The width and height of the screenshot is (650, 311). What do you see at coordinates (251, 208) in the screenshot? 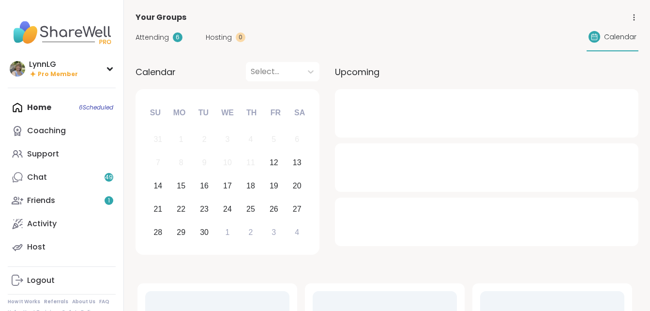
I see `div: Choose Thursday, September 25th, 2025` at bounding box center [251, 208].